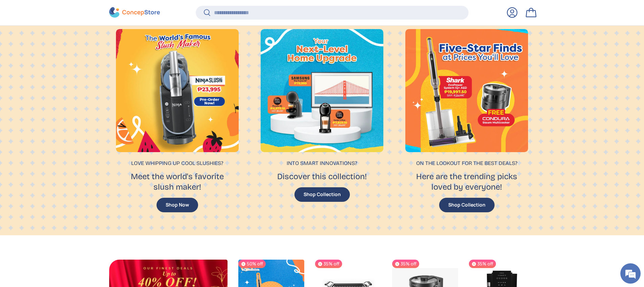 Image resolution: width=644 pixels, height=287 pixels. Describe the element at coordinates (322, 122) in the screenshot. I see `a: Into smart innovations?Discover this collection! Shop Collection` at that location.